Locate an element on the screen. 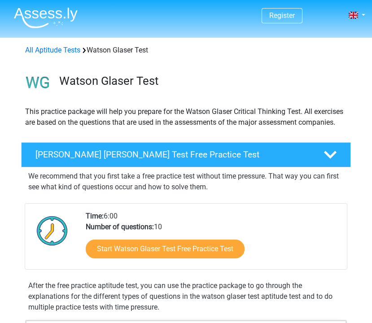  h3: Watson Glaser Test is located at coordinates (201, 81).